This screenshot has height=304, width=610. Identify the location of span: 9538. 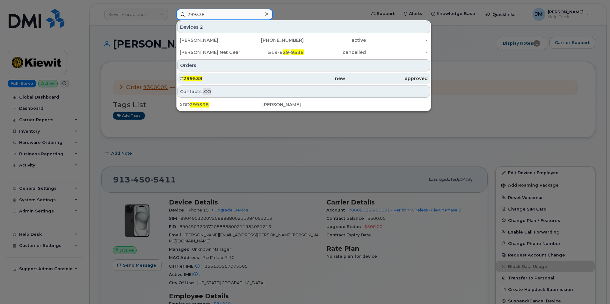
(297, 52).